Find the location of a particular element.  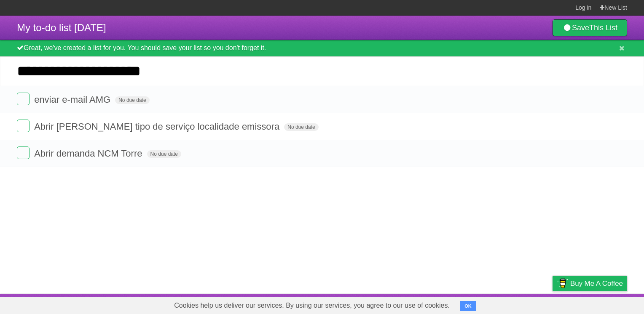

a: Privacy is located at coordinates (552, 304).